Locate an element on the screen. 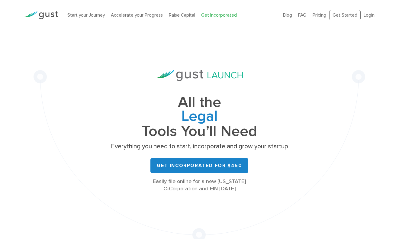 Image resolution: width=399 pixels, height=239 pixels. a: Pricing is located at coordinates (319, 15).